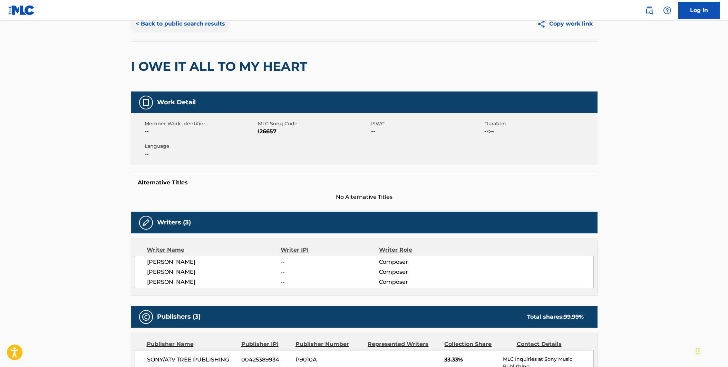  Describe the element at coordinates (471, 360) in the screenshot. I see `span: 33.33%` at that location.